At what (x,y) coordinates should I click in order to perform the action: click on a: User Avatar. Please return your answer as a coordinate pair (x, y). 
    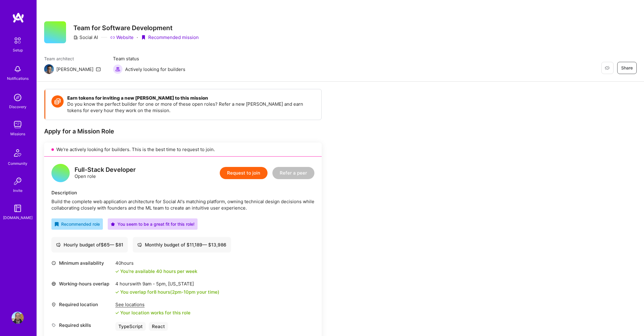
    Looking at the image, I should click on (17, 318).